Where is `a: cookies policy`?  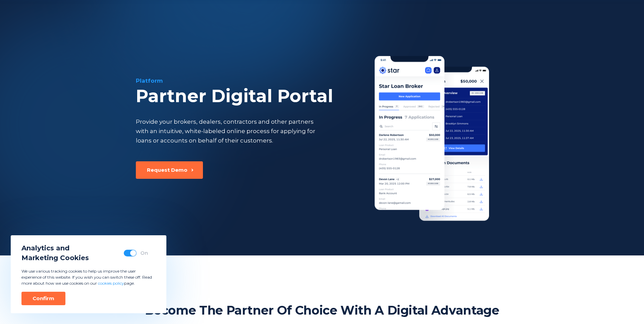
a: cookies policy is located at coordinates (111, 283).